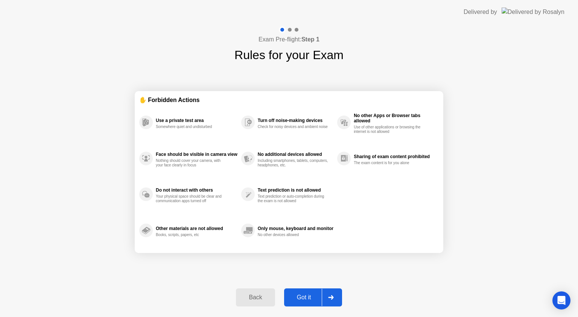  Describe the element at coordinates (296, 190) in the screenshot. I see `div: Text prediction is not allowed` at that location.